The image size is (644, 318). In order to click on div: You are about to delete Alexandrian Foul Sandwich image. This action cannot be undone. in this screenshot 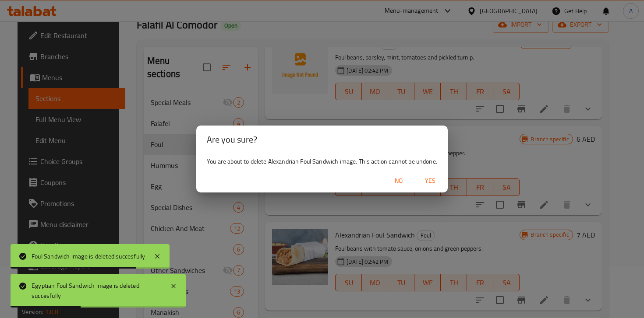, I will do `click(322, 162)`.